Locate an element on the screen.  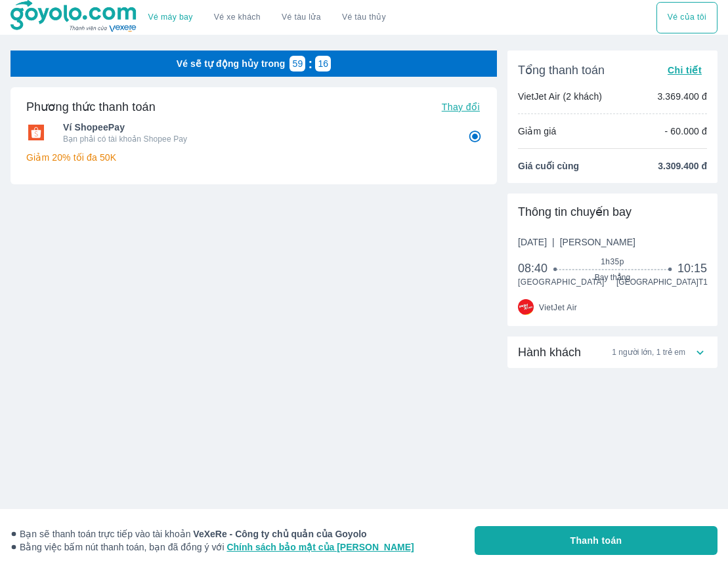
p: Giảm 20% tối đa 50K is located at coordinates (253, 158).